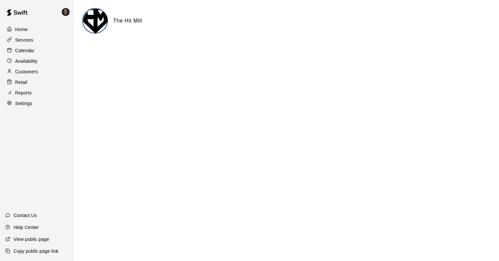  Describe the element at coordinates (26, 72) in the screenshot. I see `p: Customers` at that location.